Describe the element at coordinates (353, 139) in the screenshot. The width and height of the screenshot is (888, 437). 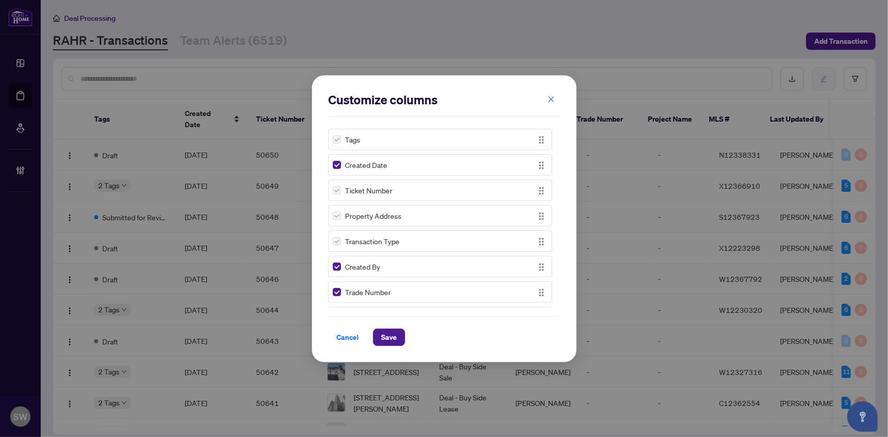
I see `span: Tags` at that location.